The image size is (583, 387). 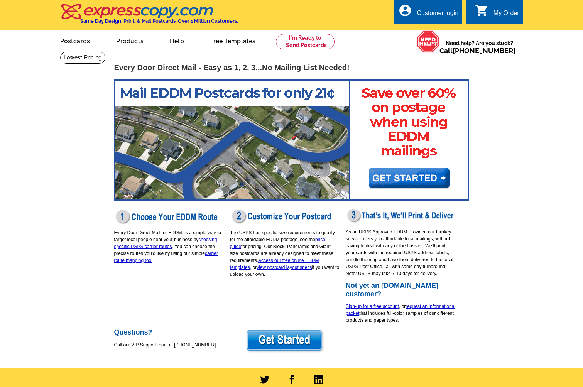 What do you see at coordinates (437, 15) in the screenshot?
I see `div: Customer login` at bounding box center [437, 15].